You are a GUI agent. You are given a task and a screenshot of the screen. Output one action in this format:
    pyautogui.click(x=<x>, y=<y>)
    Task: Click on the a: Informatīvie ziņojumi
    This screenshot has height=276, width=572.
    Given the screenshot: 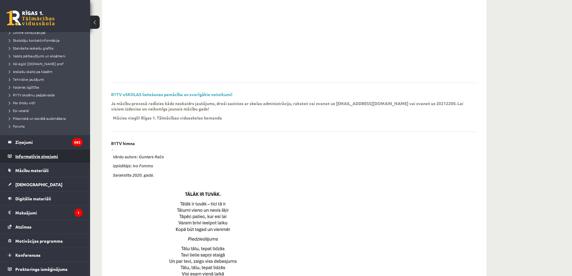 What is the action you would take?
    pyautogui.click(x=45, y=156)
    